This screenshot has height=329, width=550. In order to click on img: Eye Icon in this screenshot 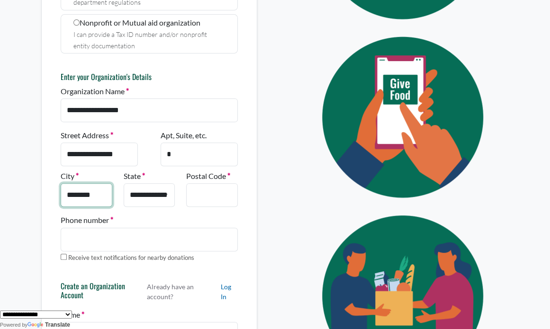, I will do `click(404, 117)`.